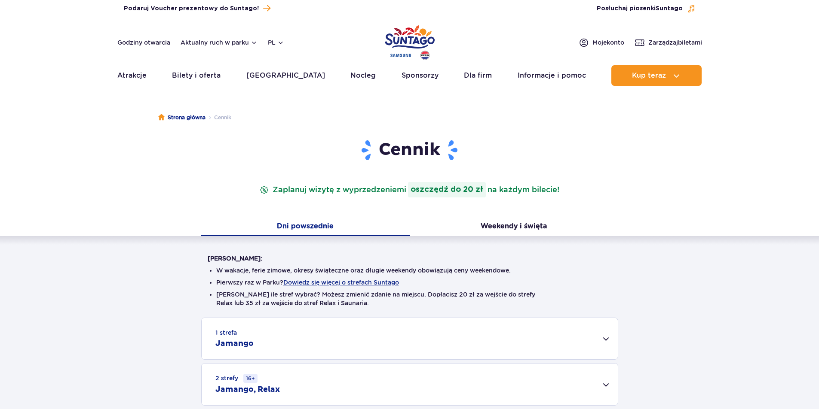 The height and width of the screenshot is (409, 819). What do you see at coordinates (132, 76) in the screenshot?
I see `a: Atrakcje` at bounding box center [132, 76].